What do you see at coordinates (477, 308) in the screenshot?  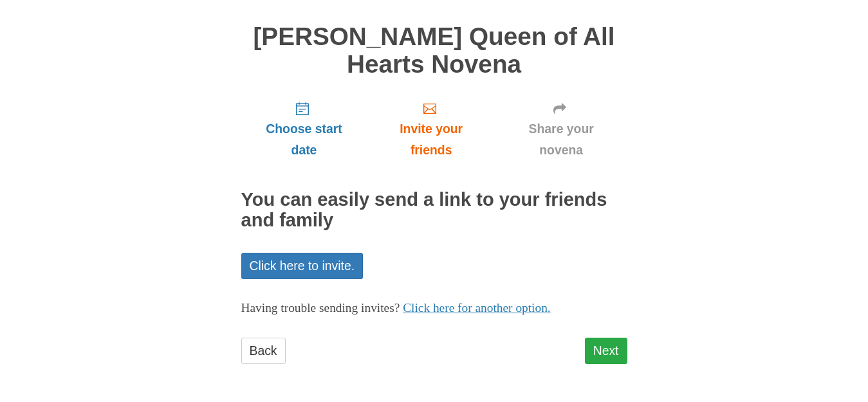 I see `a: Click here for another option.` at bounding box center [477, 308].